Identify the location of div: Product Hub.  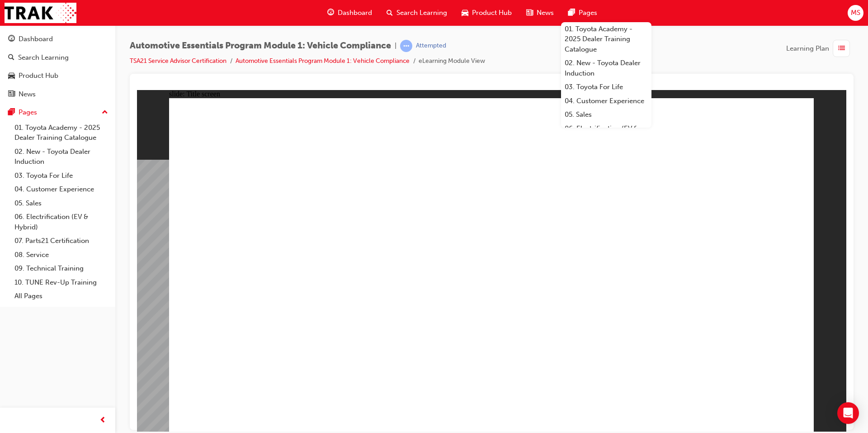
(38, 75).